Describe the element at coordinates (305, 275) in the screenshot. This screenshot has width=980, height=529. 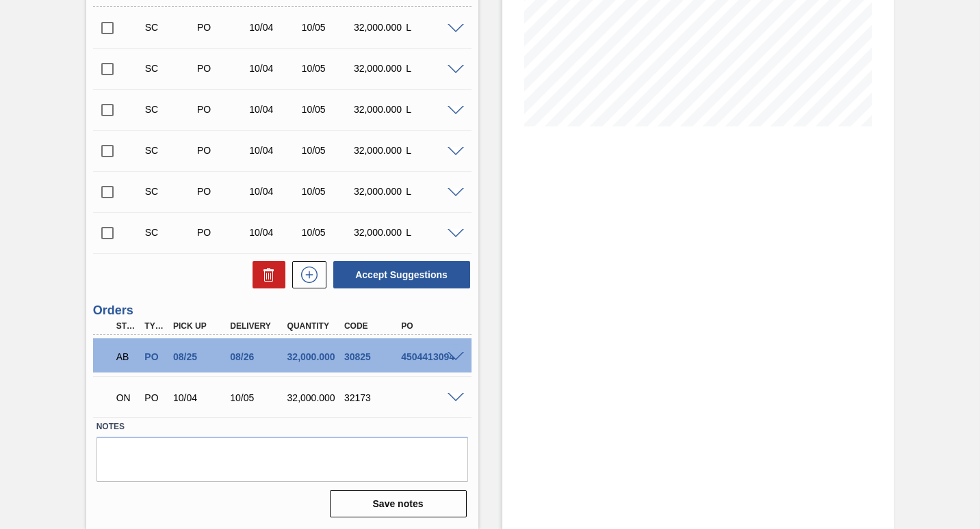
I see `div: New suggestion` at that location.